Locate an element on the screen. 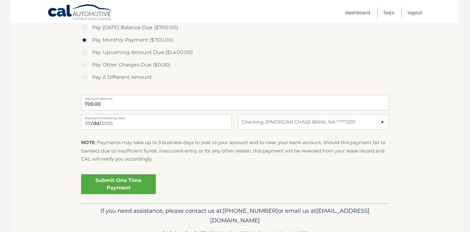 The width and height of the screenshot is (470, 232). label: Pay Other Charges Due ($0.00) is located at coordinates (235, 65).